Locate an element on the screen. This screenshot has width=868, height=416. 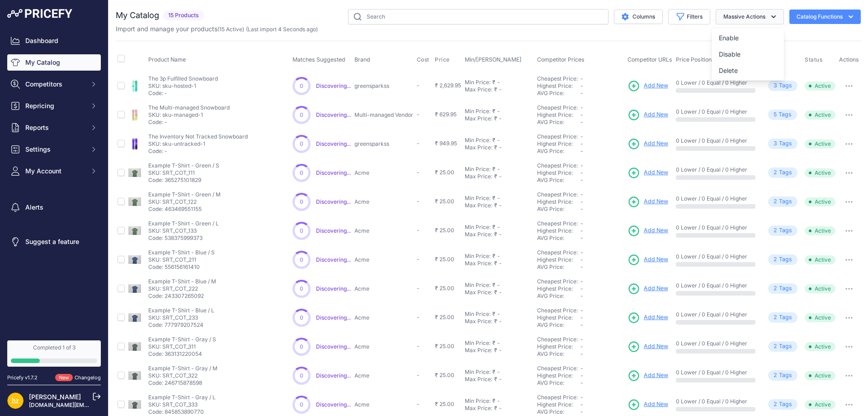
span: 0 is located at coordinates (301, 173).